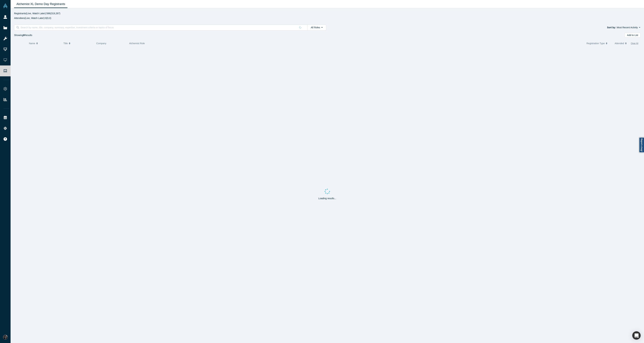 Image resolution: width=644 pixels, height=343 pixels. What do you see at coordinates (19, 18) in the screenshot?
I see `strong: Attendees` at bounding box center [19, 18].